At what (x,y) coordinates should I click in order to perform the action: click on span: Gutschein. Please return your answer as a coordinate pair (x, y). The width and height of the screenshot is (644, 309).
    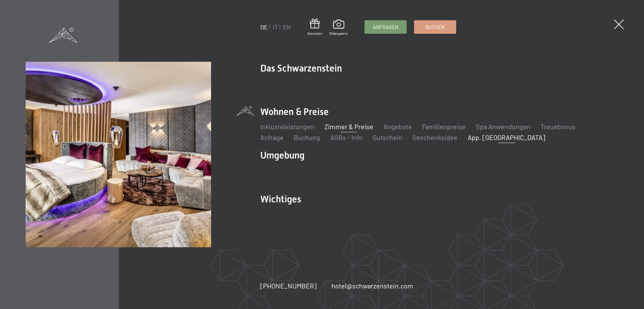
    Looking at the image, I should click on (315, 34).